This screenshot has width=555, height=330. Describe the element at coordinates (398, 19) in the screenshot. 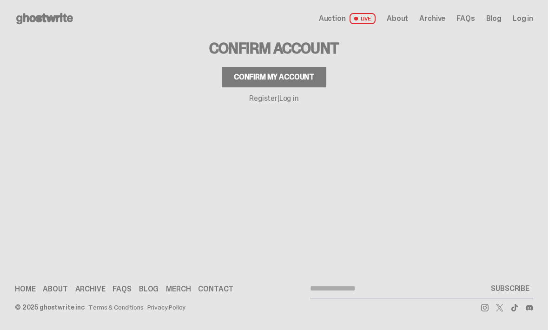

I see `span: About` at that location.